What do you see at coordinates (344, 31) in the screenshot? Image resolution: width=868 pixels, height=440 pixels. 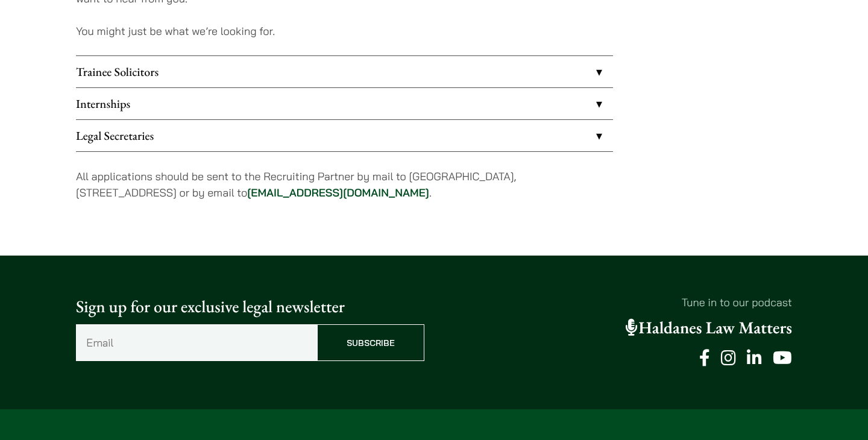 I see `p: You might just be what we’re looking for.` at bounding box center [344, 31].